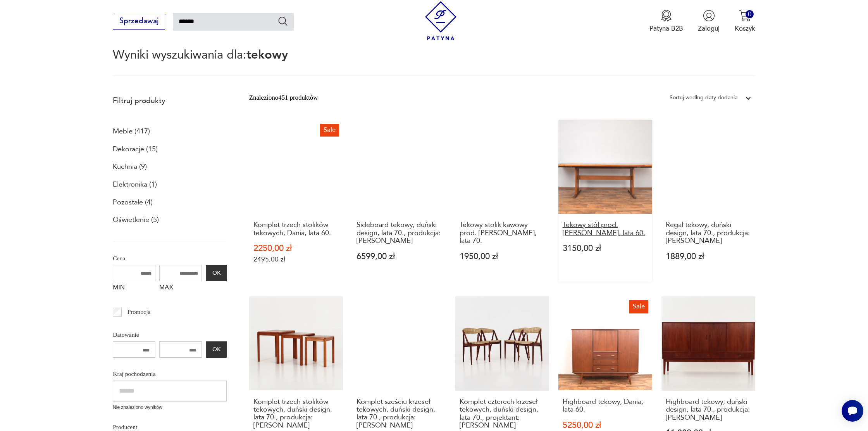 Image resolution: width=868 pixels, height=431 pixels. Describe the element at coordinates (399, 200) in the screenshot. I see `a: Sideboard tekowy, duński design, lata 70., produkcja: WestergaardSideboard tekowy, duński design,...` at that location.